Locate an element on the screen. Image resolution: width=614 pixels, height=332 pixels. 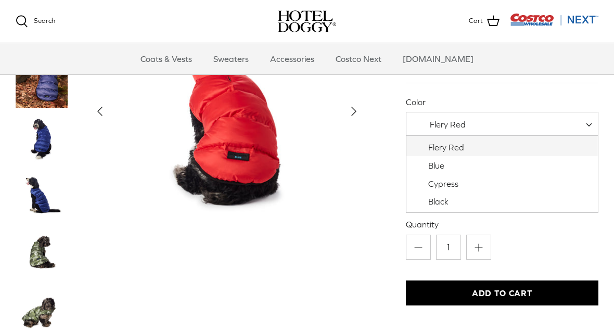
label: Color is located at coordinates (502, 102).